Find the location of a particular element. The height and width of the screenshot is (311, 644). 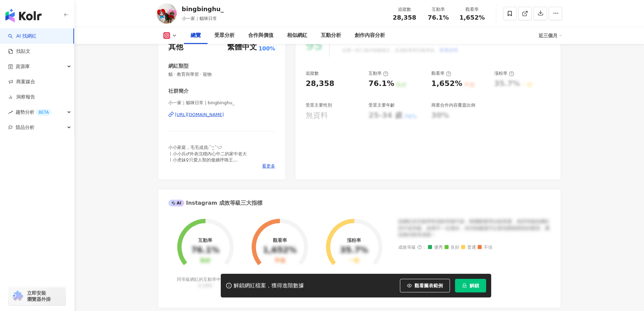

span: 趨勢分析 is located at coordinates (33, 112).